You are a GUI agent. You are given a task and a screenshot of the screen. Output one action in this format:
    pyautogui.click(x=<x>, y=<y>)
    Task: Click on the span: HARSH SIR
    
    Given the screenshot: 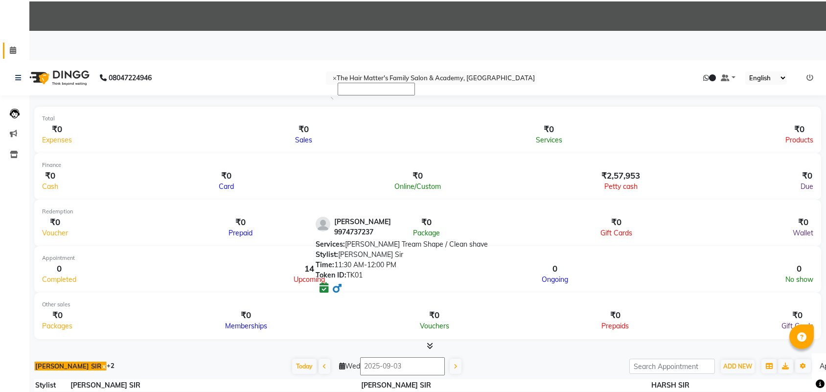 What is the action you would take?
    pyautogui.click(x=671, y=385)
    